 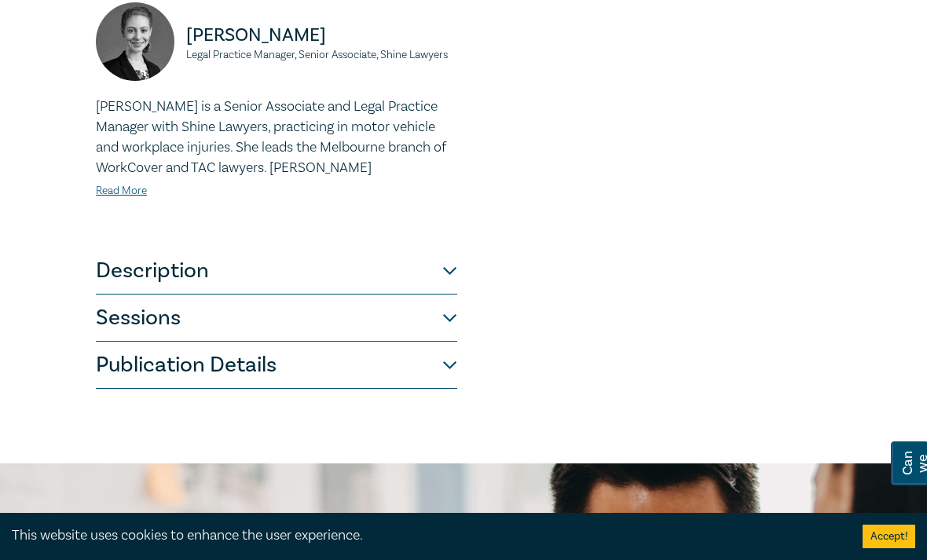 I want to click on small: Legal Practice Manager, Senior Associate, Shine Lawyers, so click(x=321, y=55).